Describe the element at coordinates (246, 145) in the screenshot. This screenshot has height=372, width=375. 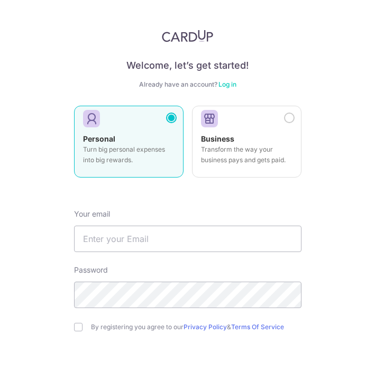
I see `a: Business Transform the way your business pays and gets paid.` at that location.